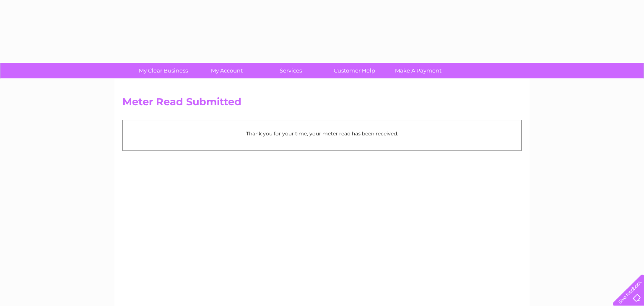 This screenshot has width=644, height=306. Describe the element at coordinates (418, 71) in the screenshot. I see `a: Make A Payment` at that location.